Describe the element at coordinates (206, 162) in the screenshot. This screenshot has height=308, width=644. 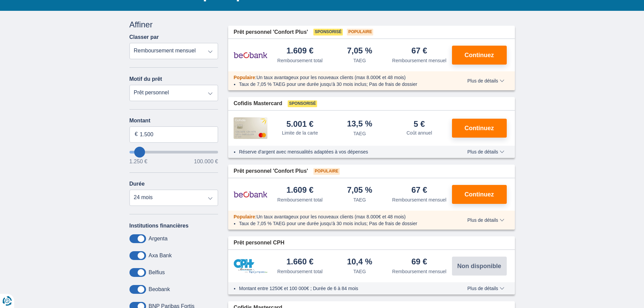
I see `span: 100.000 €` at that location.